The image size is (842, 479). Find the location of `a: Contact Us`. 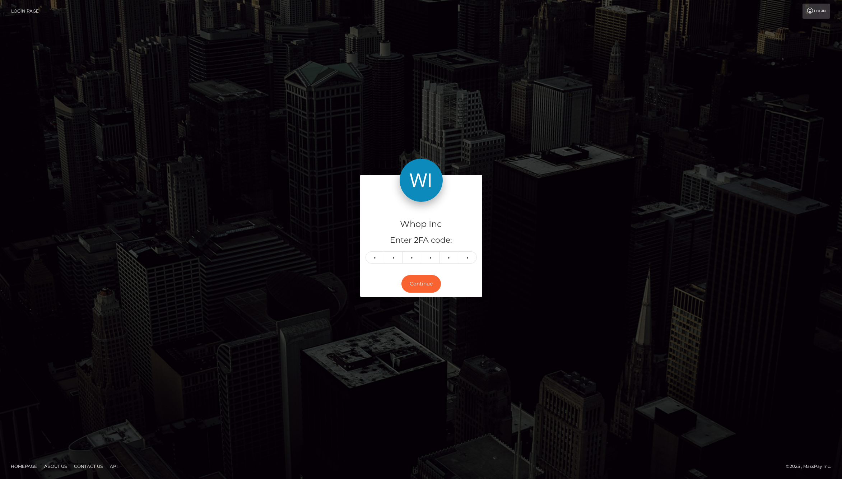

a: Contact Us is located at coordinates (88, 466).